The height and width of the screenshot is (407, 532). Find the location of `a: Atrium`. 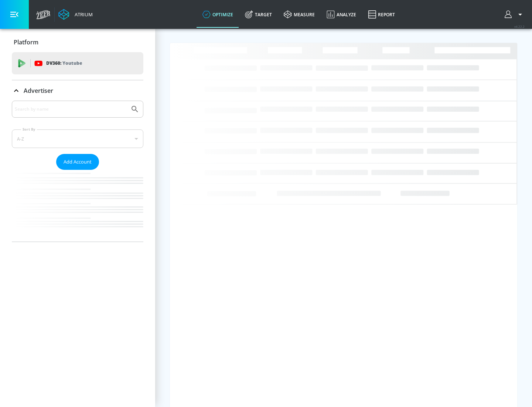

a: Atrium is located at coordinates (75, 14).